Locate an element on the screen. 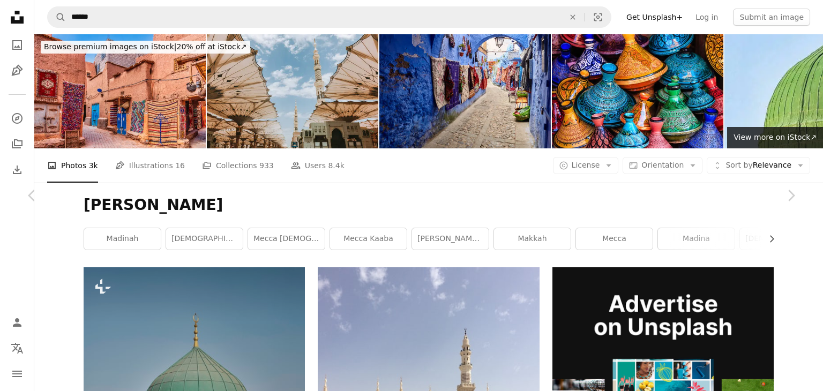 This screenshot has width=823, height=391. button: Orientation is located at coordinates (662, 166).